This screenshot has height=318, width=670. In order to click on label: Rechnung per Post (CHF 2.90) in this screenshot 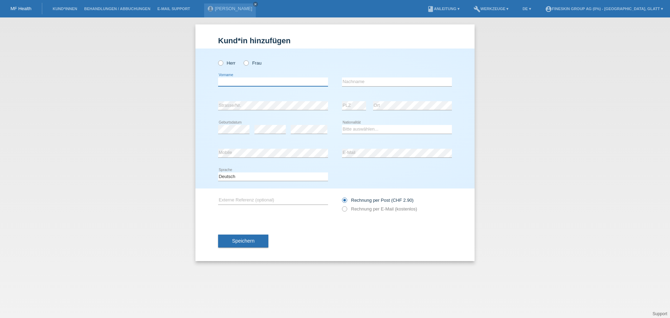, I will do `click(377, 200)`.